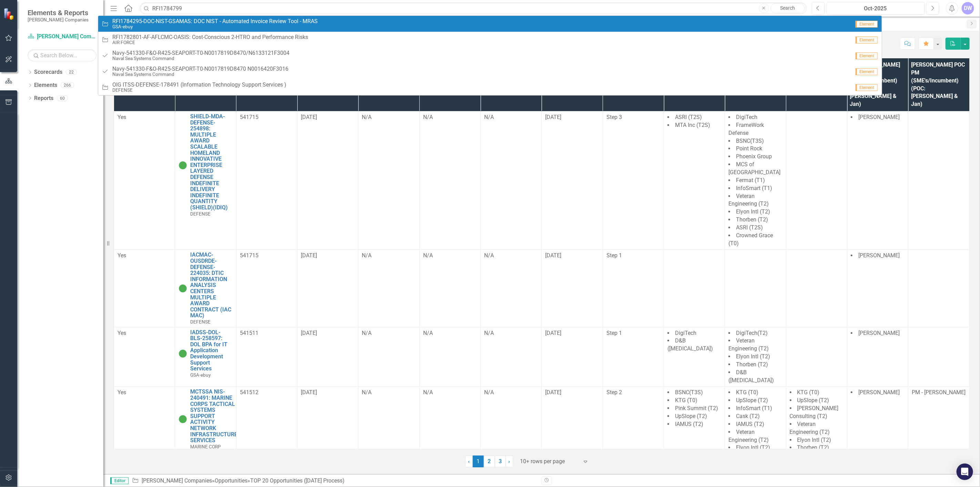 The height and width of the screenshot is (487, 980). I want to click on div: 266, so click(67, 86).